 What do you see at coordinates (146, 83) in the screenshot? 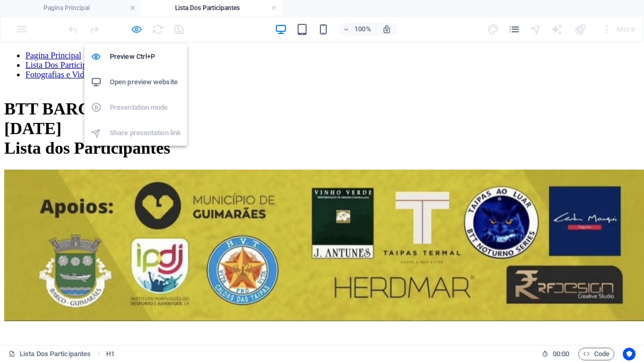
I see `h6: Open preview website` at bounding box center [146, 83].